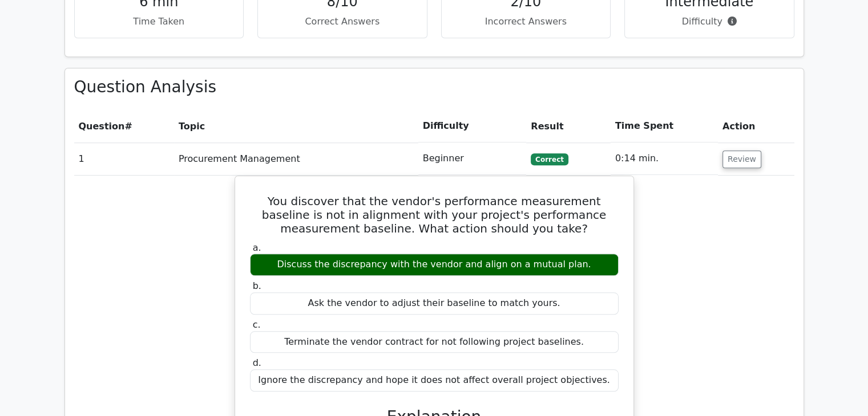  What do you see at coordinates (343, 22) in the screenshot?
I see `p: Correct Answers` at bounding box center [343, 22].